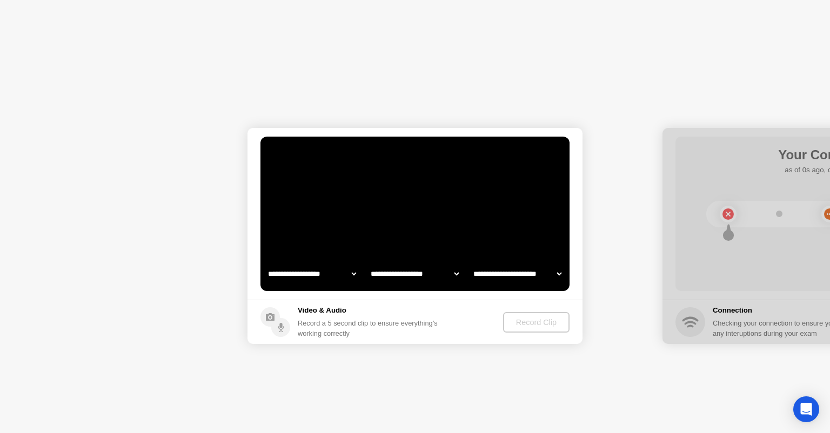  What do you see at coordinates (536, 323) in the screenshot?
I see `div: Record Clip` at bounding box center [536, 323].